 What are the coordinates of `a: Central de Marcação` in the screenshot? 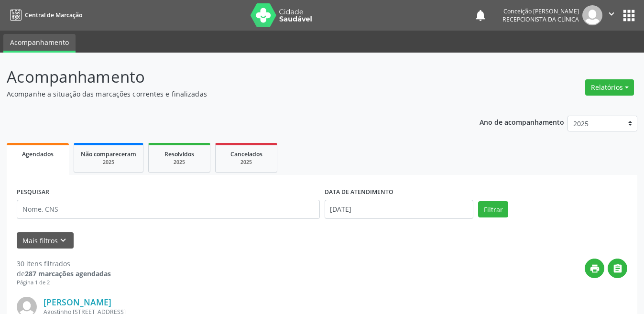 It's located at (45, 15).